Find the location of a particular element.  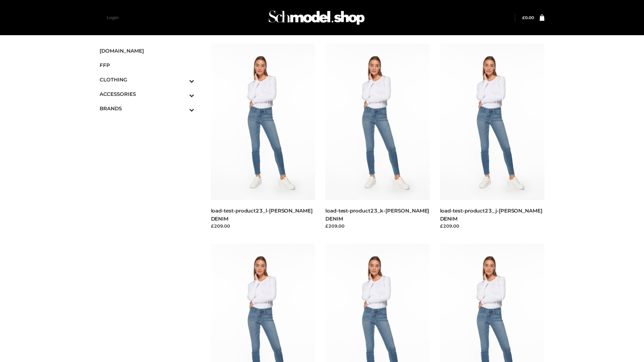

a: CLOTHINGToggle Submenu is located at coordinates (147, 79).